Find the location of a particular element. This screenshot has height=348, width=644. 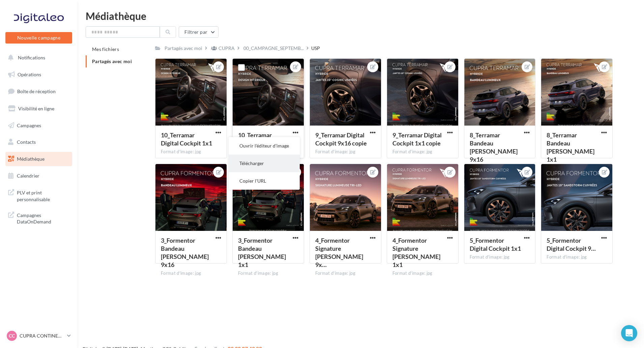

span: 10_Terramar Digital Cockpit 9x16 is located at coordinates (263, 139).